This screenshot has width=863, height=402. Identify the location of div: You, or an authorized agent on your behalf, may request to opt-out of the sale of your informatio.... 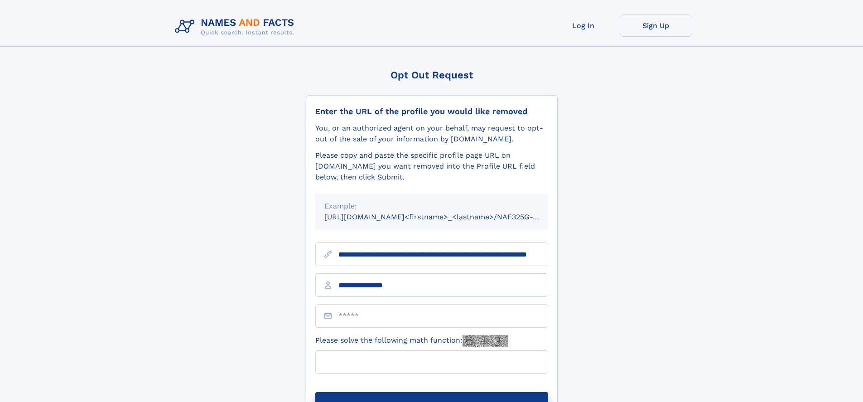
(431, 134).